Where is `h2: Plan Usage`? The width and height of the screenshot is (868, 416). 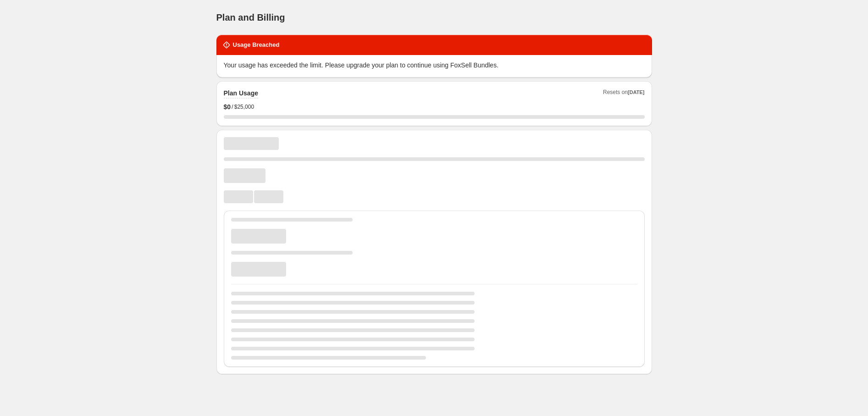
h2: Plan Usage is located at coordinates (241, 93).